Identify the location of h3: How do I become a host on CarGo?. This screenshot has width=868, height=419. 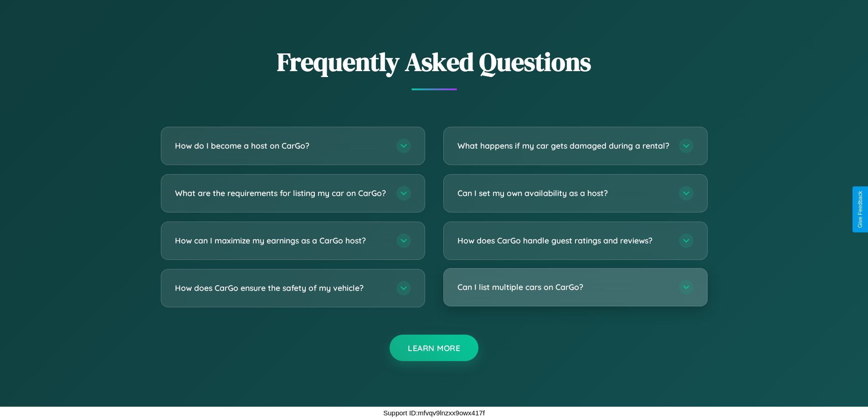
(281, 145).